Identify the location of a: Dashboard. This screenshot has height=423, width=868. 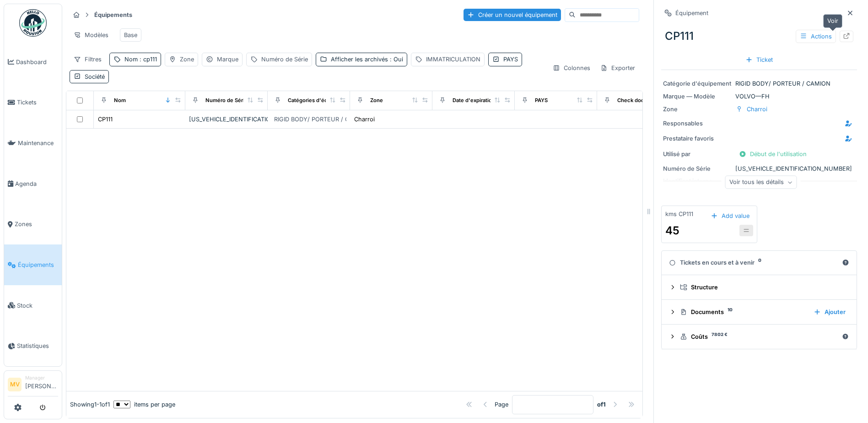
(33, 62).